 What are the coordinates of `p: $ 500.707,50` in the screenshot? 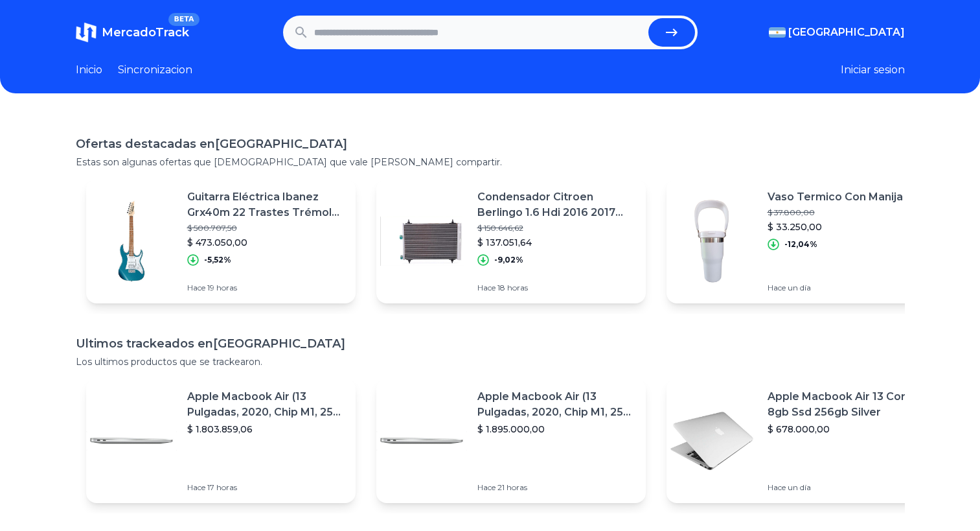 It's located at (266, 228).